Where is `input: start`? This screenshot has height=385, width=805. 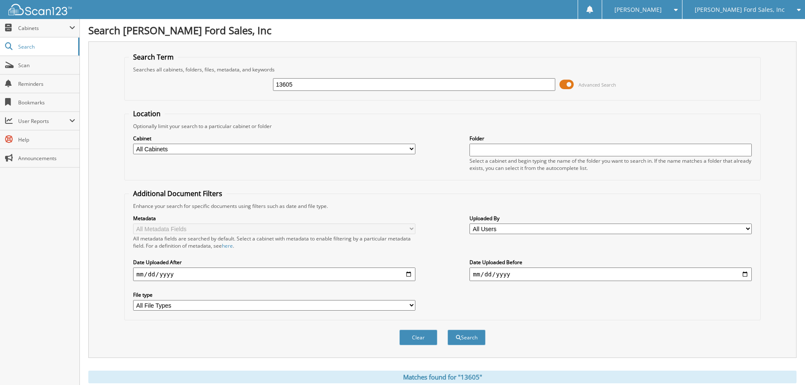 input: start is located at coordinates (274, 274).